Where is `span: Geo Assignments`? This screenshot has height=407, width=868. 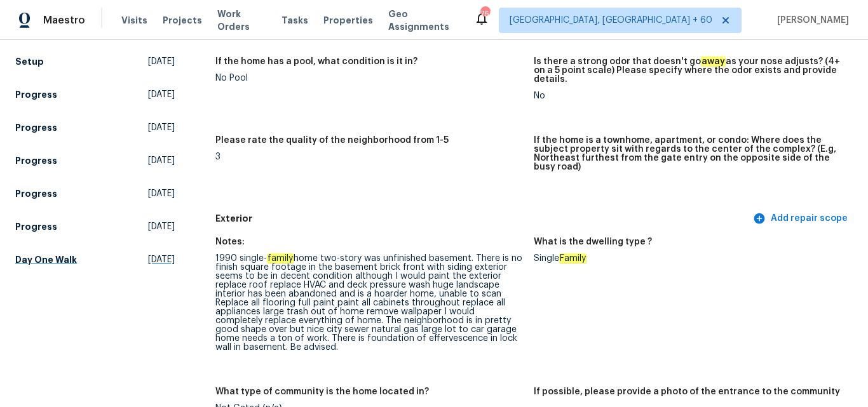 span: Geo Assignments is located at coordinates (423, 20).